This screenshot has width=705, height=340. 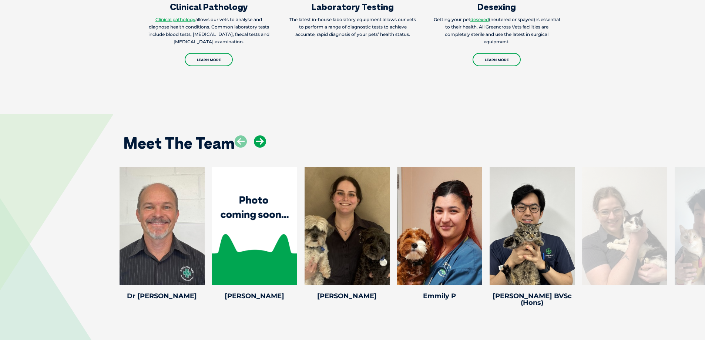 What do you see at coordinates (209, 7) in the screenshot?
I see `h3: Clinical Pathology` at bounding box center [209, 7].